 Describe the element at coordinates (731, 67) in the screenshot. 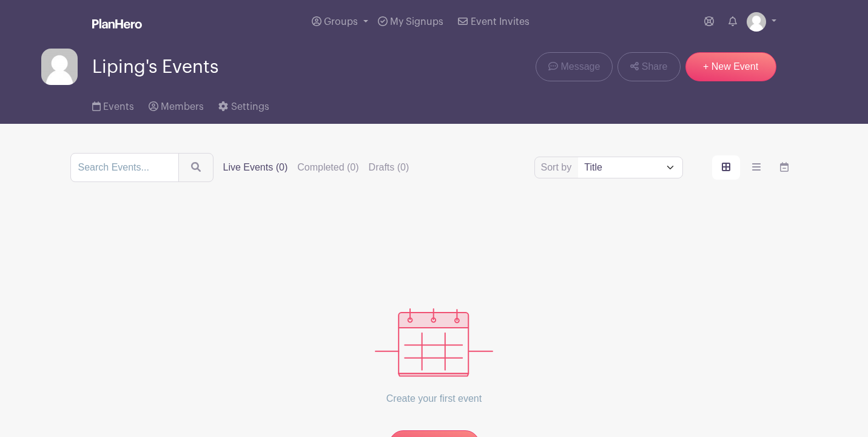

I see `a: + New Event` at that location.